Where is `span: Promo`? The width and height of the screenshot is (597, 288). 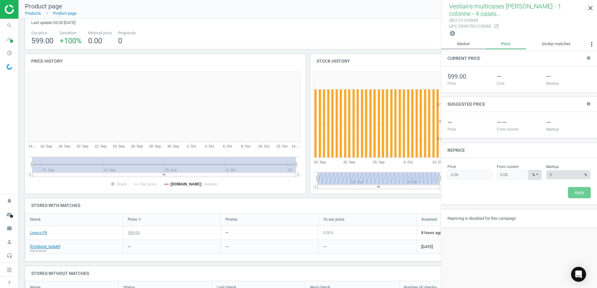
span: Promo is located at coordinates (231, 220).